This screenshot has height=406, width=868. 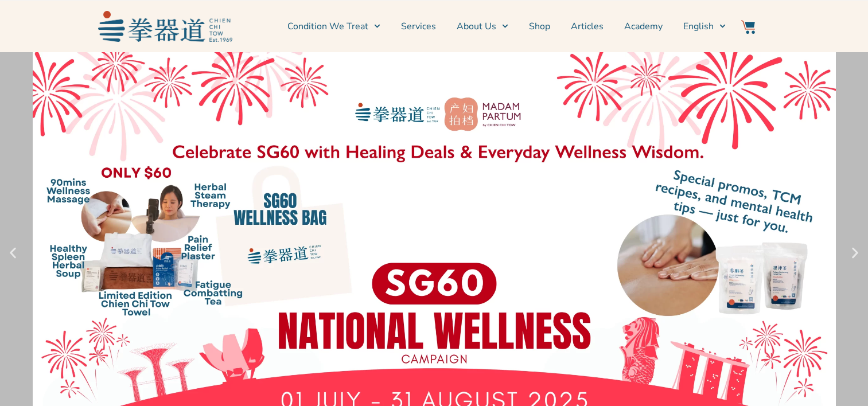 What do you see at coordinates (334, 27) in the screenshot?
I see `a: Condition We Treat` at bounding box center [334, 27].